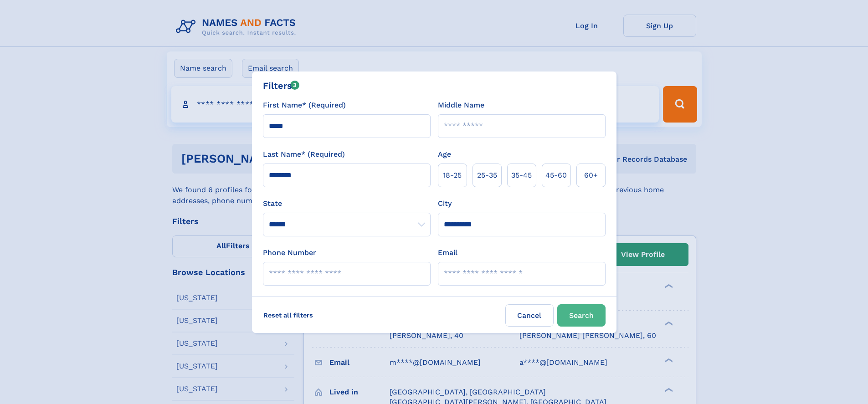 This screenshot has width=868, height=404. I want to click on label: Cancel, so click(529, 315).